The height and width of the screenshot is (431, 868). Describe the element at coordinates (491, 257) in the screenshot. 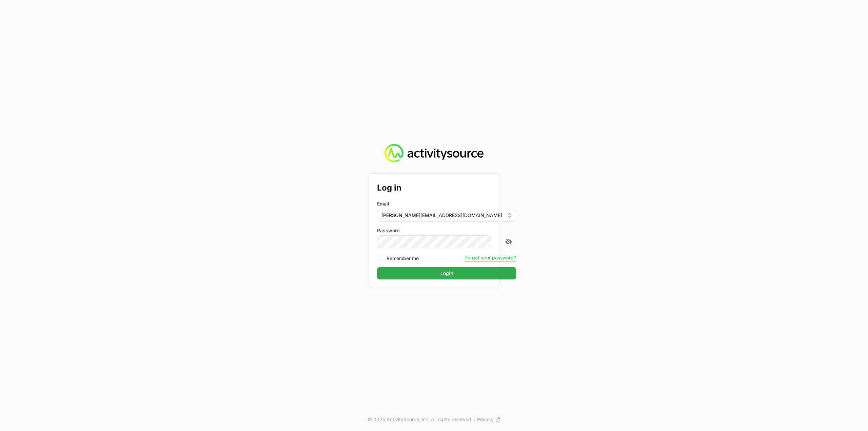

I see `button: Forgot your password?` at that location.